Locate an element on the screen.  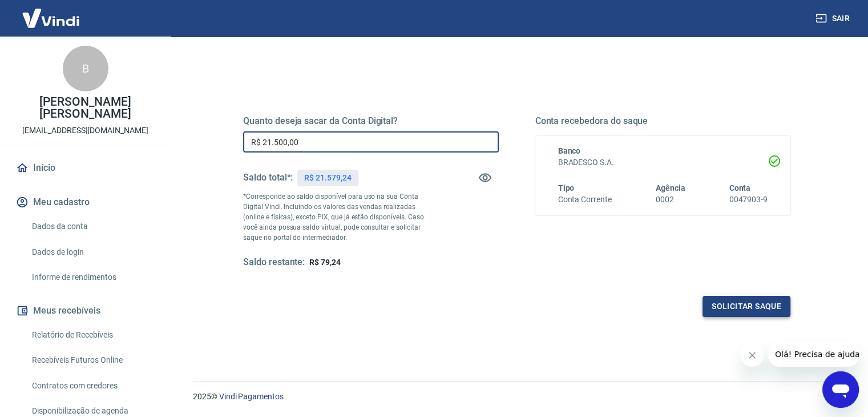
img: Vindi is located at coordinates (51, 18).